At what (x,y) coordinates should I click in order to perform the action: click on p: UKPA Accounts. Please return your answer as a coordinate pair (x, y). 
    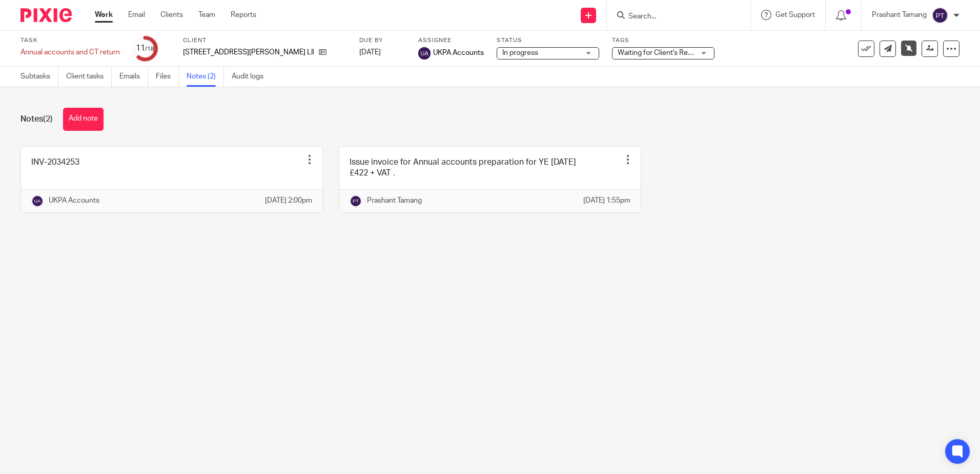
    Looking at the image, I should click on (74, 201).